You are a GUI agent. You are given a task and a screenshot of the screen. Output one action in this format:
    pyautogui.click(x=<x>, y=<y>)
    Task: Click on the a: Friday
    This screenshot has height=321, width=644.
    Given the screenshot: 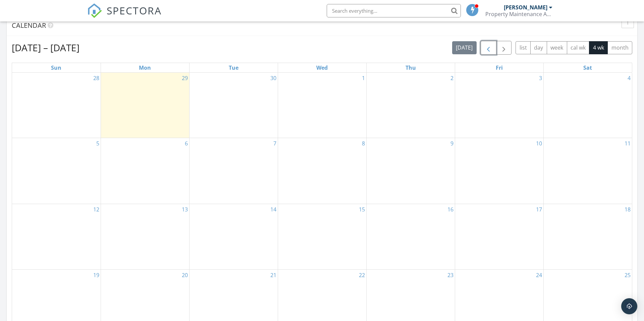 What is the action you would take?
    pyautogui.click(x=499, y=68)
    